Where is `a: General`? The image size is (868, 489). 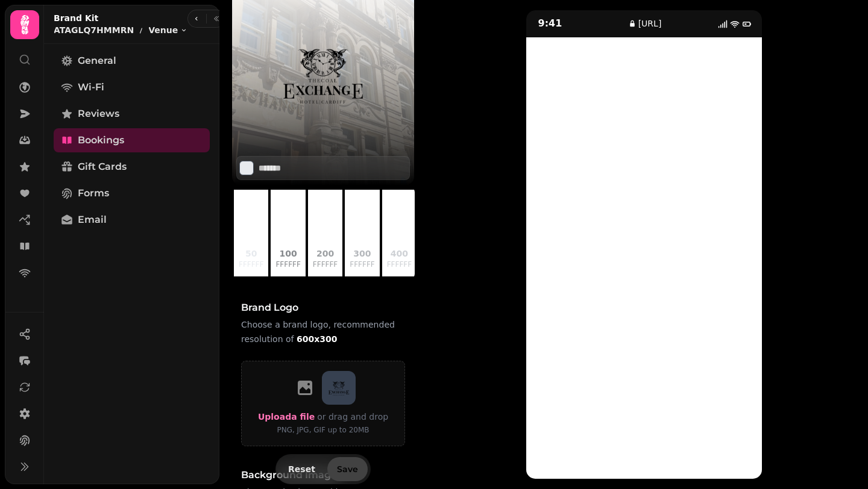
a: General is located at coordinates (131, 61).